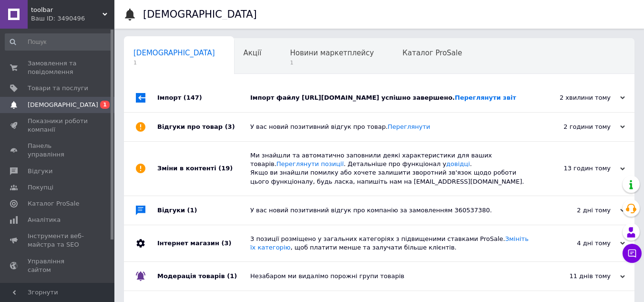 The width and height of the screenshot is (644, 302). I want to click on span: (147), so click(193, 97).